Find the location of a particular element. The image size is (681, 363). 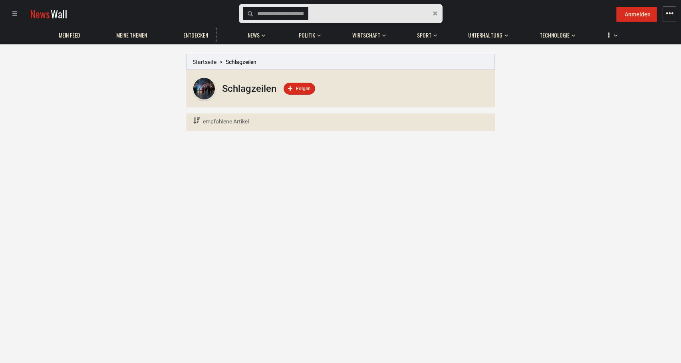

h1: Schlagzeilen is located at coordinates (249, 89).